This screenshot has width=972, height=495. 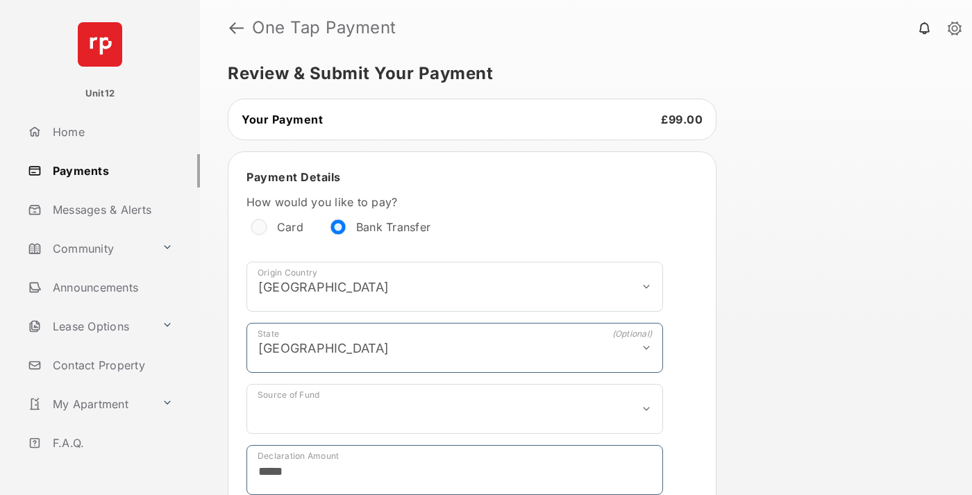 I want to click on a: Community, so click(x=89, y=249).